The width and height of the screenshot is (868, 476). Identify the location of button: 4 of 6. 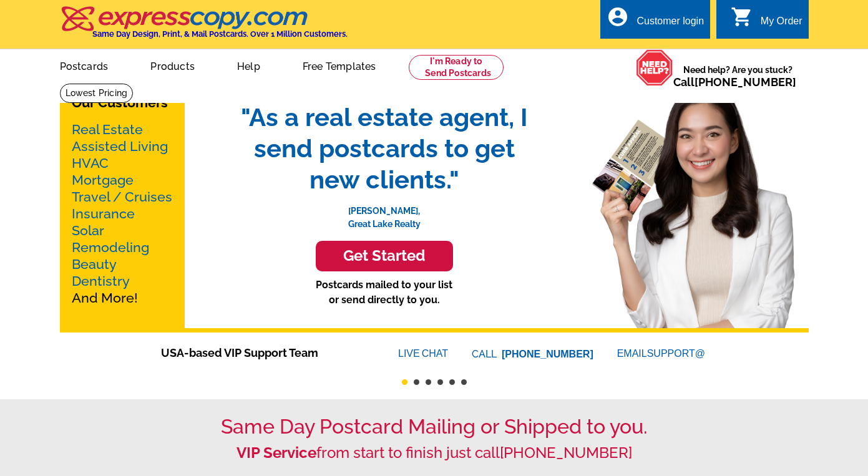
(440, 381).